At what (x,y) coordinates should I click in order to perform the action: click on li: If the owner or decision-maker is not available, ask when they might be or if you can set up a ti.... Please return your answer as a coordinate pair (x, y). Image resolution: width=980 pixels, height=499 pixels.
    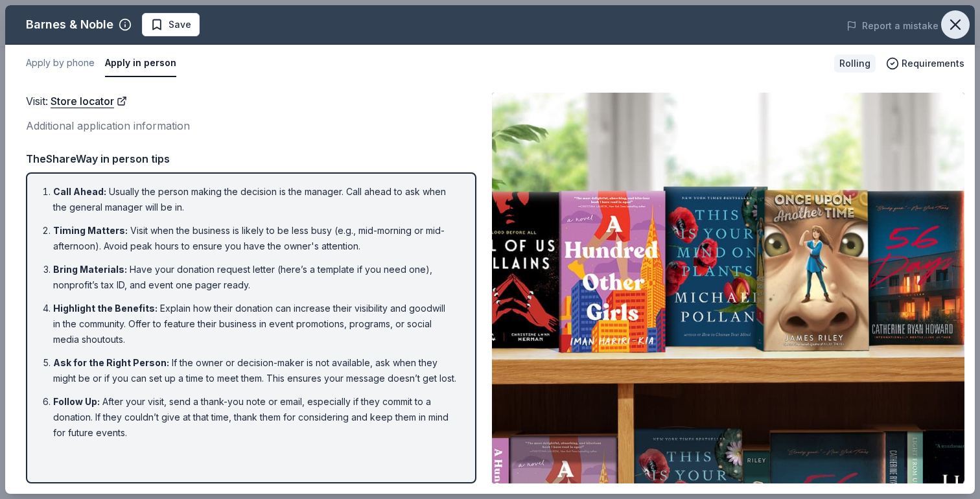
    Looking at the image, I should click on (255, 370).